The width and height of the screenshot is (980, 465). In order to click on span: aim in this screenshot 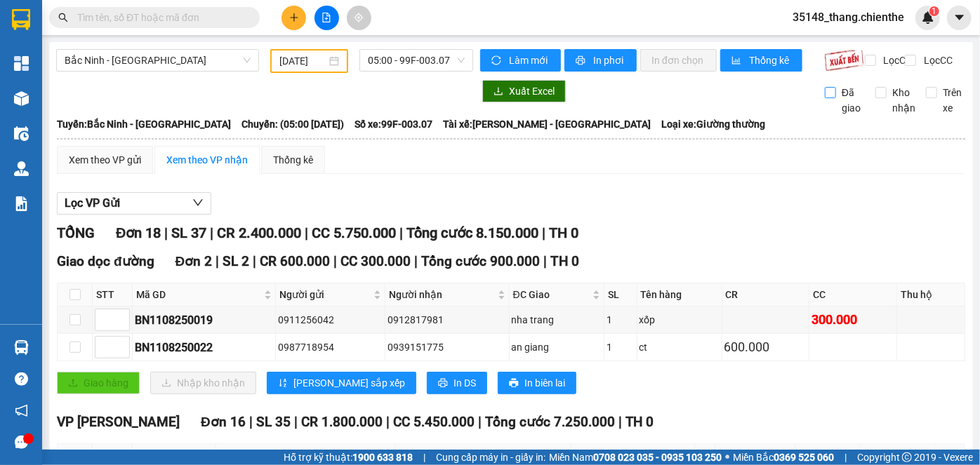, I will do `click(358, 18)`.